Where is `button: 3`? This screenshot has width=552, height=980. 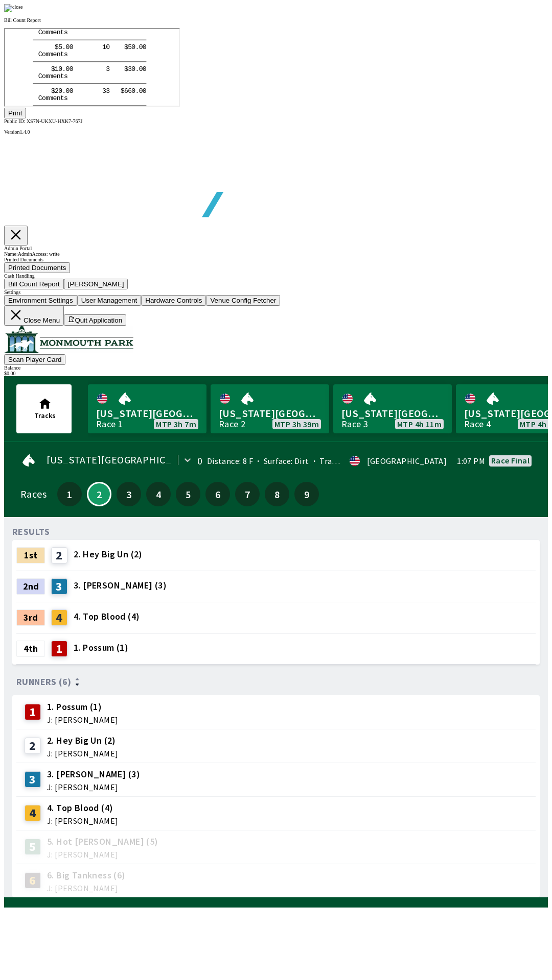
button: 3 is located at coordinates (129, 494).